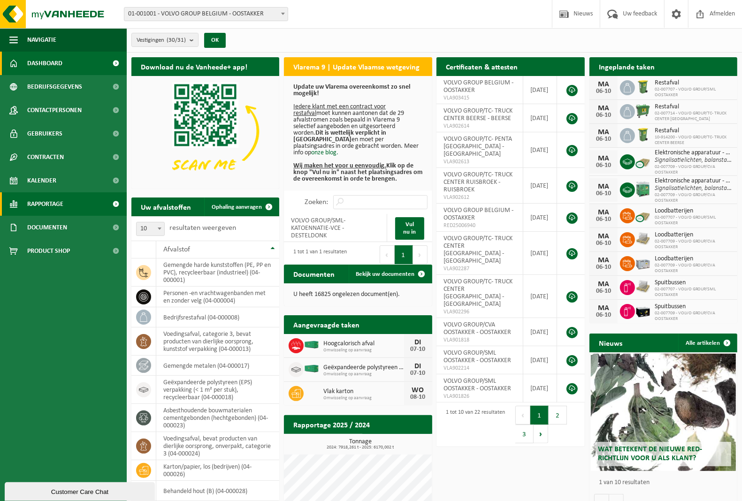 The width and height of the screenshot is (742, 501). What do you see at coordinates (708, 343) in the screenshot?
I see `a: Alle artikelen` at bounding box center [708, 343].